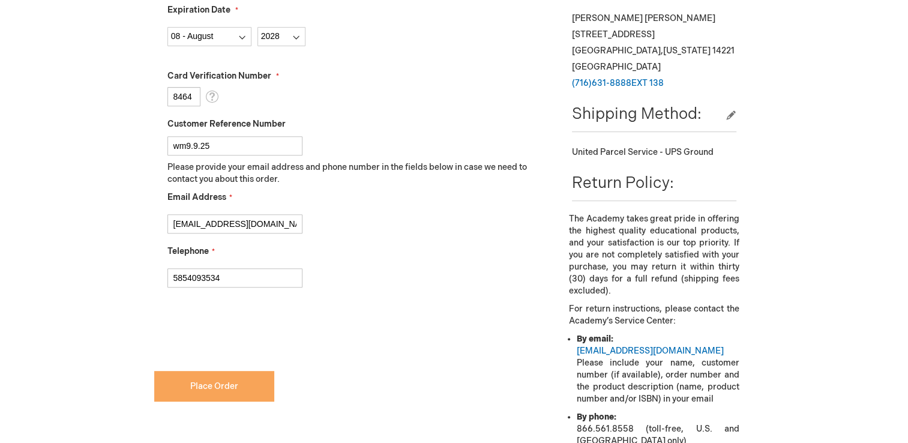 The image size is (908, 443). Describe the element at coordinates (184, 97) in the screenshot. I see `input: Card Verification Number` at that location.